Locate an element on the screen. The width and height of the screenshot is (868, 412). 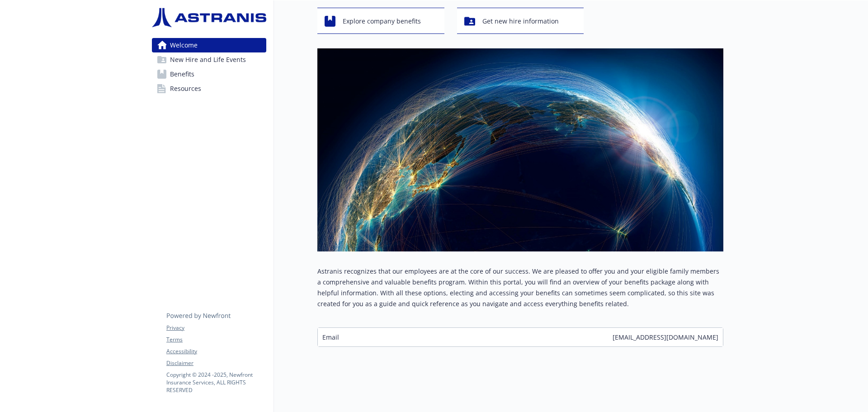
a: Resources is located at coordinates (209, 89).